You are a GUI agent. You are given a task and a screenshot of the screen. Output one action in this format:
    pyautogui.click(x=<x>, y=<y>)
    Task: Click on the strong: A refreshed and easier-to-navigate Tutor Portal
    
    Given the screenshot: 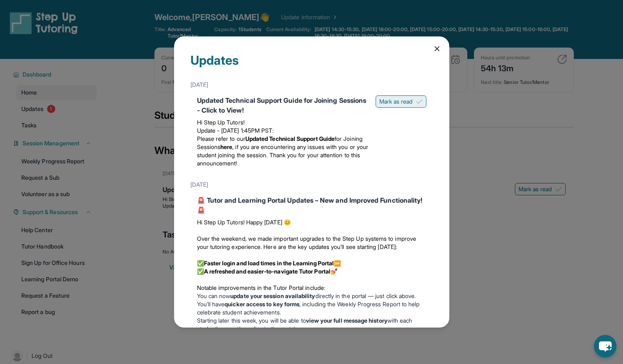 What is the action you would take?
    pyautogui.click(x=267, y=271)
    